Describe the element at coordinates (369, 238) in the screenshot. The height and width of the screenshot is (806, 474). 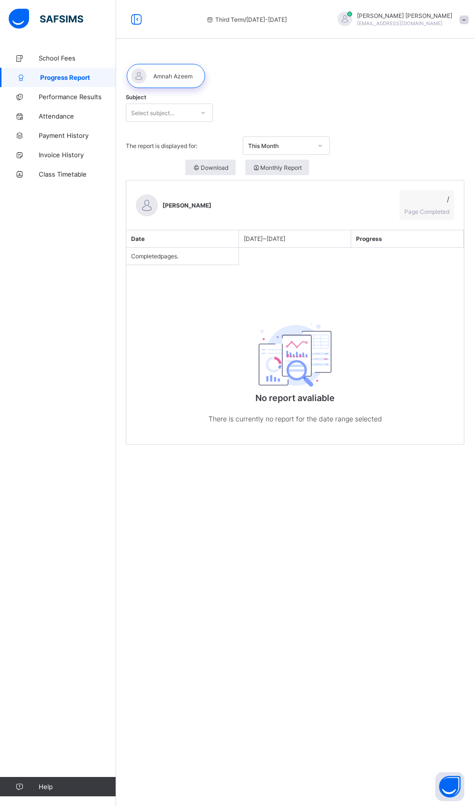
I see `span: Progress` at that location.